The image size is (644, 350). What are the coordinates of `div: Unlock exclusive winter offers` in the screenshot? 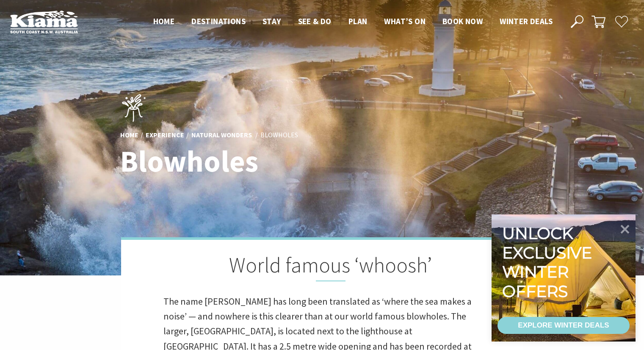 It's located at (549, 262).